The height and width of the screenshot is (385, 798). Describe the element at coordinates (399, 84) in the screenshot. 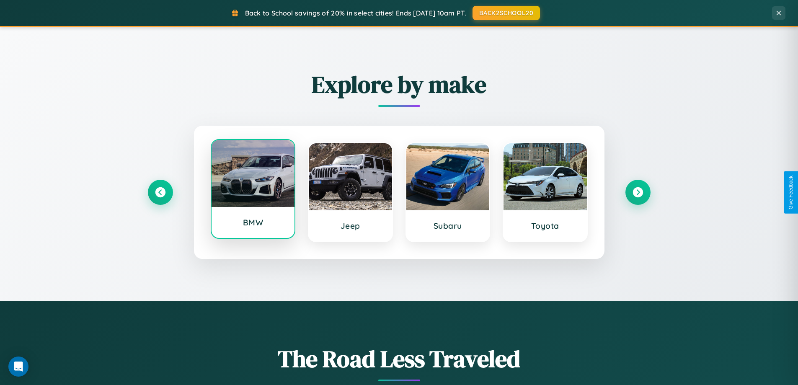

I see `h2: Explore by make` at that location.